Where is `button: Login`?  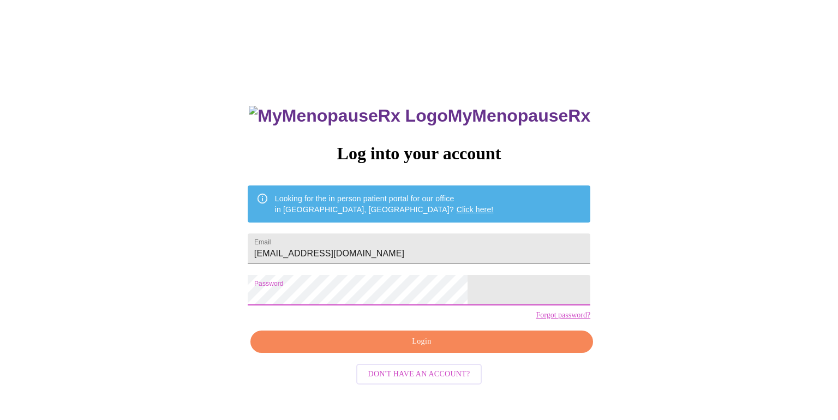 button: Login is located at coordinates (422, 341).